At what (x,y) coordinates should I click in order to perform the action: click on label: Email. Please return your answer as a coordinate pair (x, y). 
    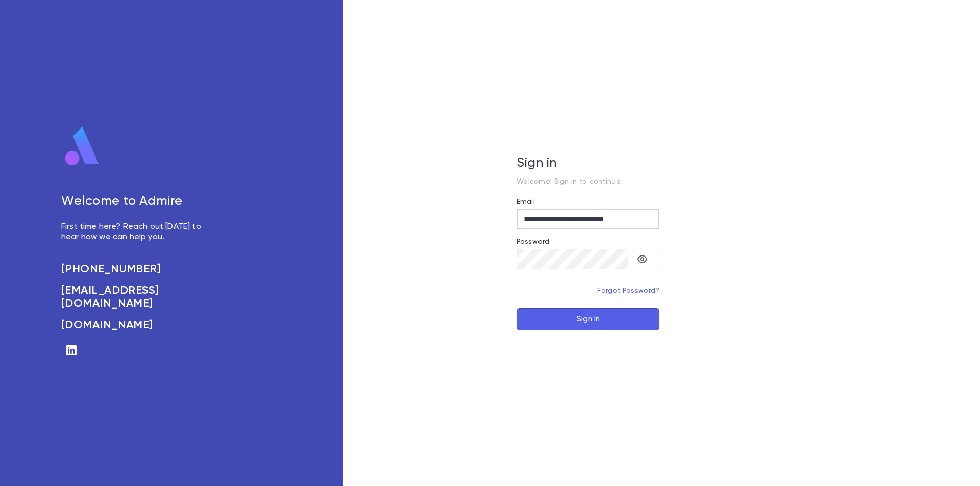
    Looking at the image, I should click on (525, 202).